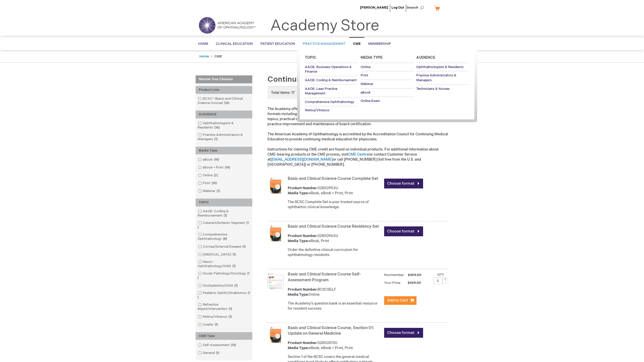  What do you see at coordinates (328, 69) in the screenshot?
I see `span: AAOE: Business Operations & Finance` at bounding box center [328, 69].